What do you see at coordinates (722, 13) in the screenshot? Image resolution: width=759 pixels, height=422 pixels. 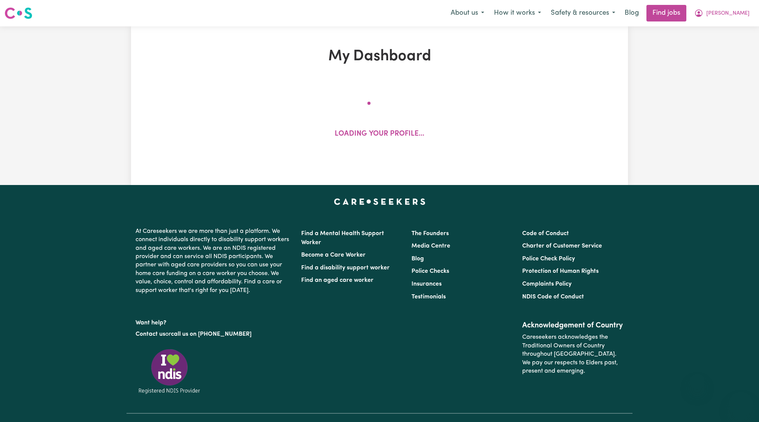 I see `button: My Account` at bounding box center [722, 13].